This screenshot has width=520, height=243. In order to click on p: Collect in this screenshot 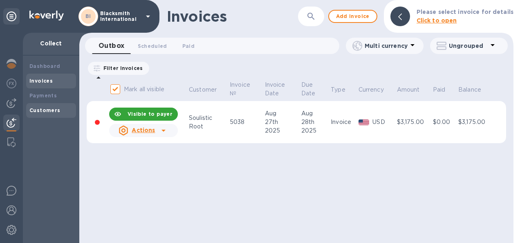, I will do `click(51, 43)`.